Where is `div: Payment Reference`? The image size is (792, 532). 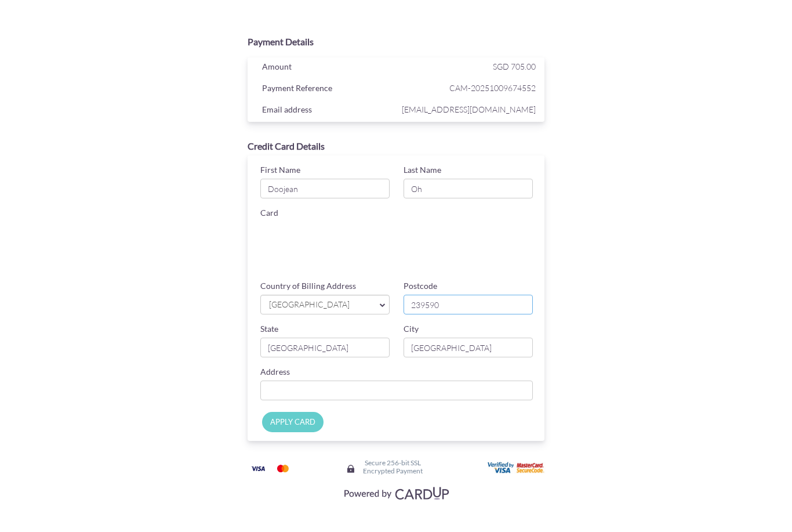
div: Payment Reference is located at coordinates (326, 89).